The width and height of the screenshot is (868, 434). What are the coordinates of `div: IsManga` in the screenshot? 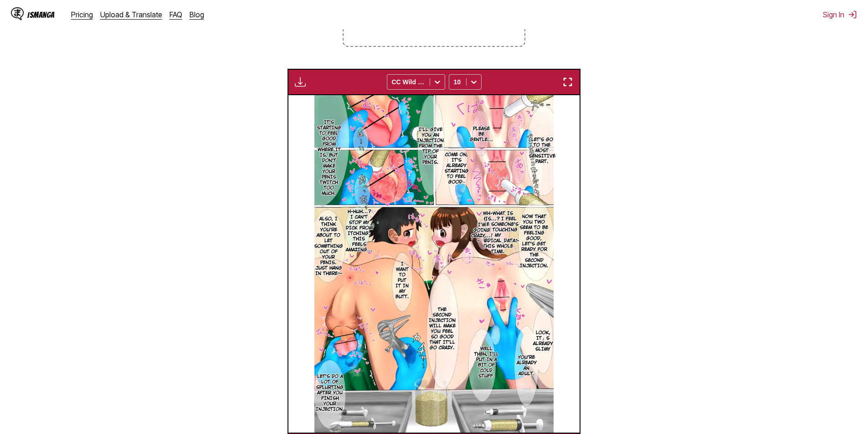 It's located at (41, 14).